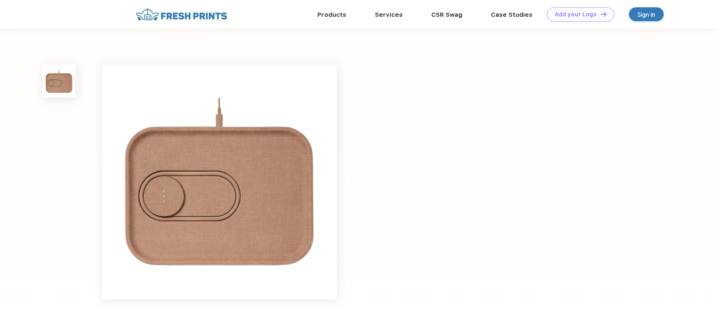  What do you see at coordinates (181, 14) in the screenshot?
I see `img: fo%20logo%202.webp` at bounding box center [181, 14].